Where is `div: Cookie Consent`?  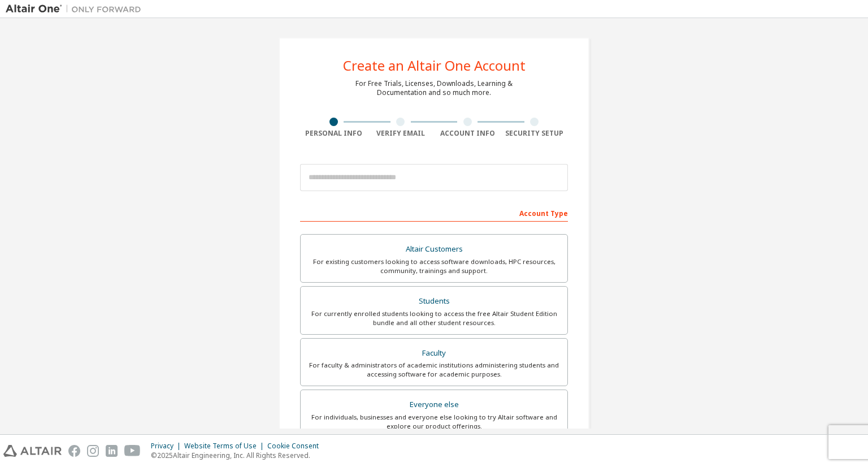
div: Cookie Consent is located at coordinates (296, 446).